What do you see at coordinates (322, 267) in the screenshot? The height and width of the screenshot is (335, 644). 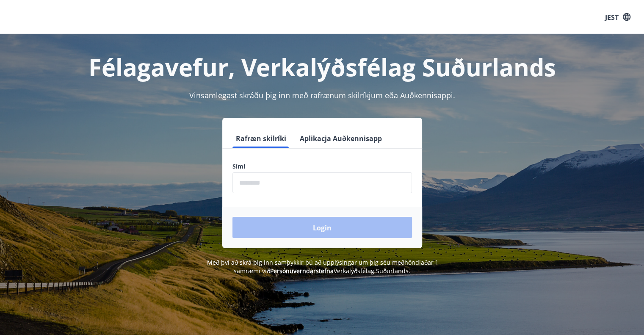 I see `font: Með því að skrá þig inn samþykkir þú að upplýsingar um þig séu meðhöndlaðar í samræmi við` at bounding box center [322, 267].